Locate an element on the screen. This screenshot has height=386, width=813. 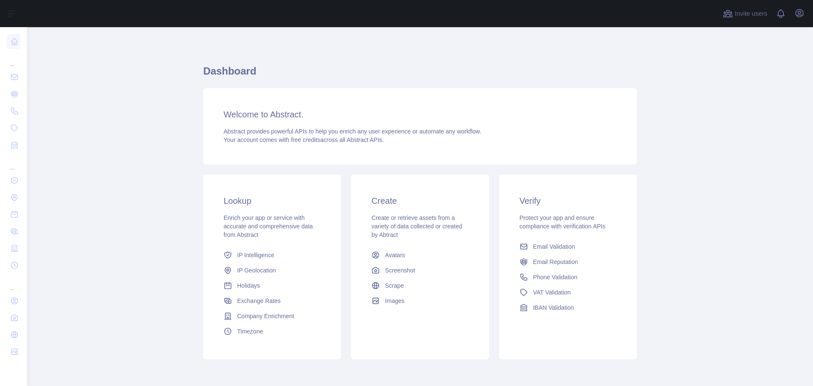
a: Phone Validation is located at coordinates (568, 277).